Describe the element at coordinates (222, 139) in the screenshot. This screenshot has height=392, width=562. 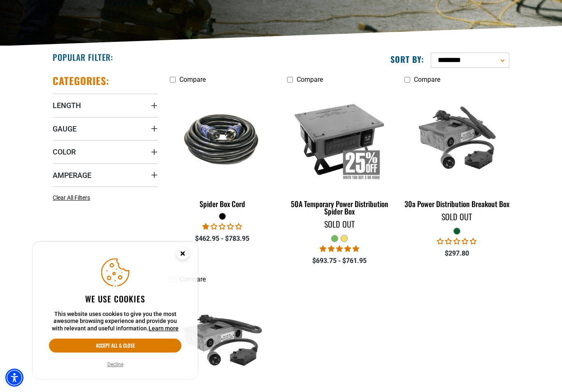
I see `img: black` at that location.